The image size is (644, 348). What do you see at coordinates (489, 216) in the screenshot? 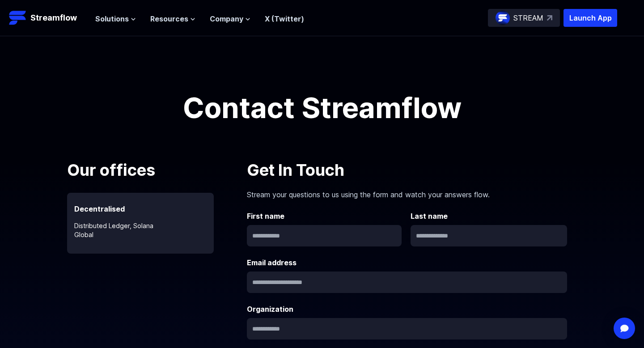
I see `label: Last name` at bounding box center [489, 216].